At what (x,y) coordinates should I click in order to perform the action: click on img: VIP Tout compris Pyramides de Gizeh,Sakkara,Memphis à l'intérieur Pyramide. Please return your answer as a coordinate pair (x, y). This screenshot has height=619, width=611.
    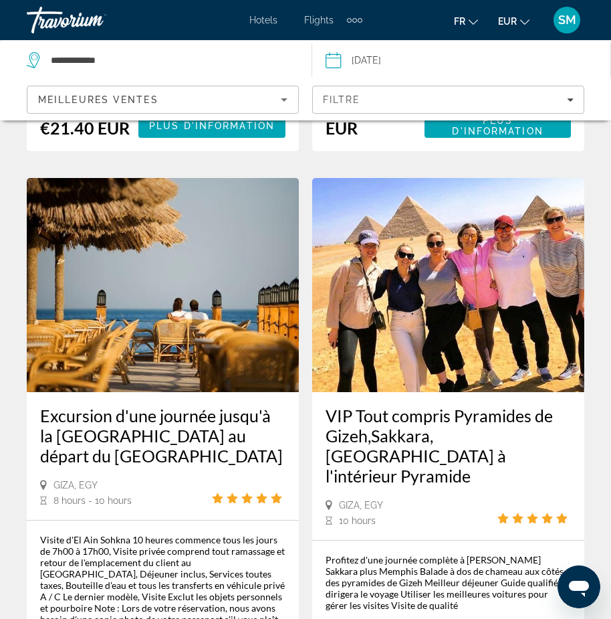
    Looking at the image, I should click on (448, 285).